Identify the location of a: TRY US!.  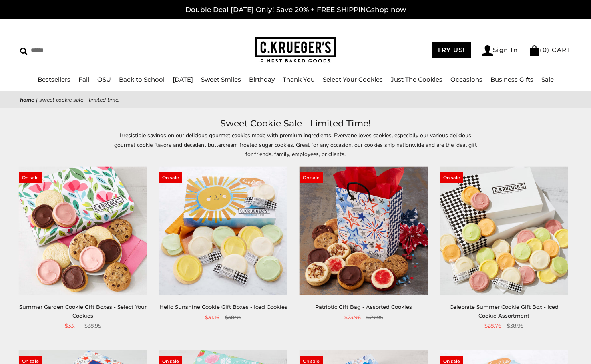
(451, 50).